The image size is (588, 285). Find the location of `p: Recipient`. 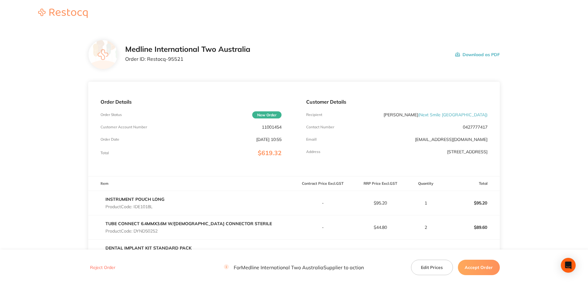

p: Recipient is located at coordinates (314, 115).